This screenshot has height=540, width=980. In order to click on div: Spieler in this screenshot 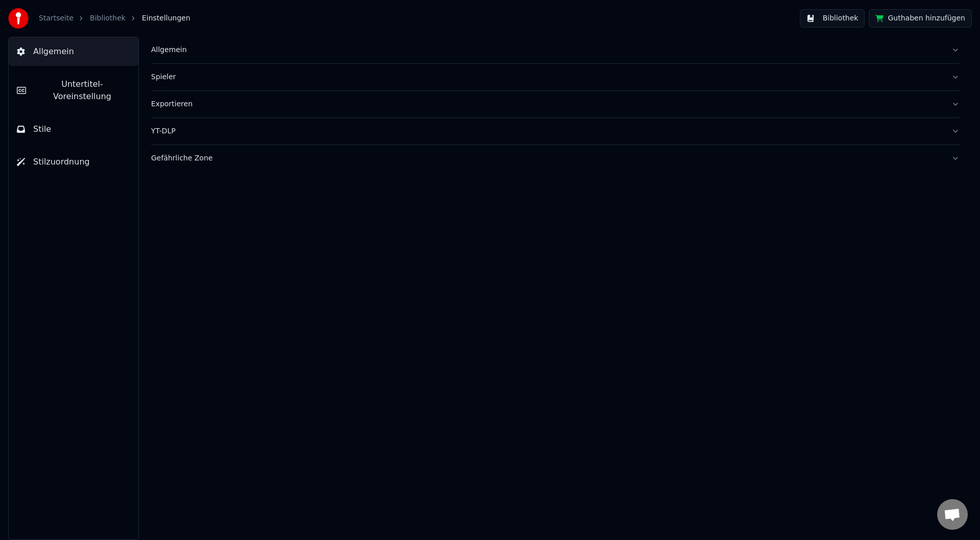, I will do `click(547, 77)`.